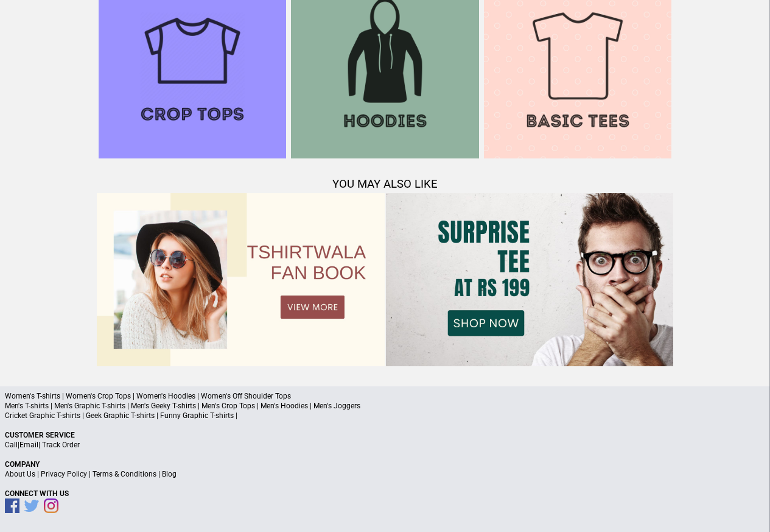 Image resolution: width=770 pixels, height=532 pixels. I want to click on p: Connect With Us, so click(385, 493).